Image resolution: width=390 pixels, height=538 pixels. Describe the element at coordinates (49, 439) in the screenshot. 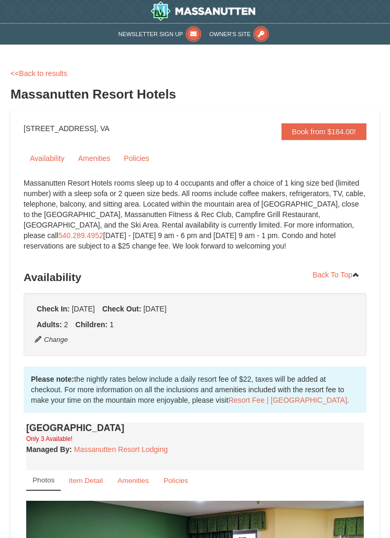

I see `small: Only 3 Available!` at that location.